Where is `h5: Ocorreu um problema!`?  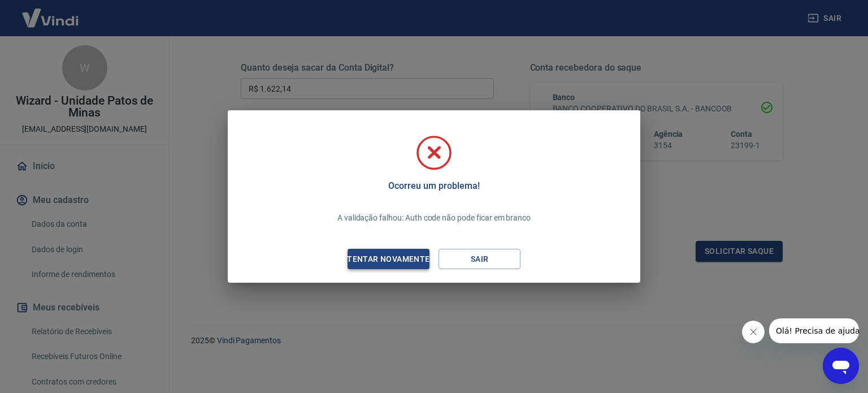 h5: Ocorreu um problema! is located at coordinates (433, 186).